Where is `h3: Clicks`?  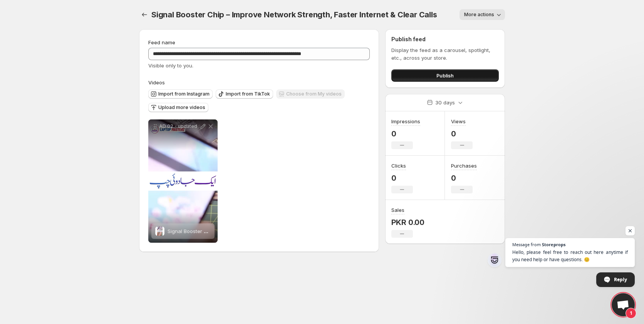 h3: Clicks is located at coordinates (399, 166).